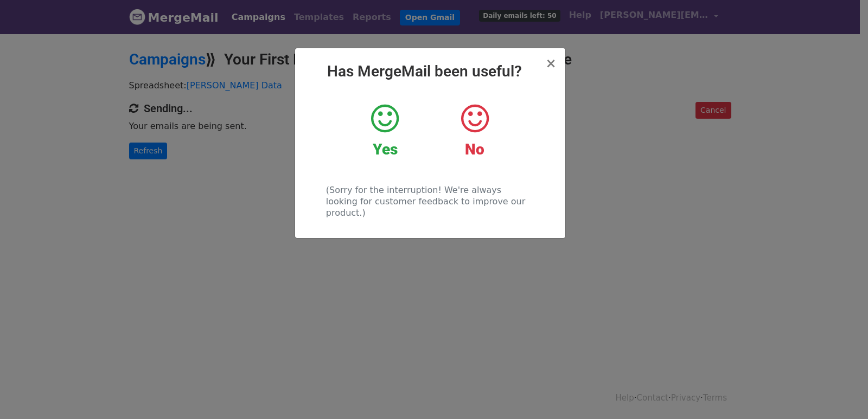 The image size is (868, 419). I want to click on h2: Has MergeMail been useful?, so click(430, 72).